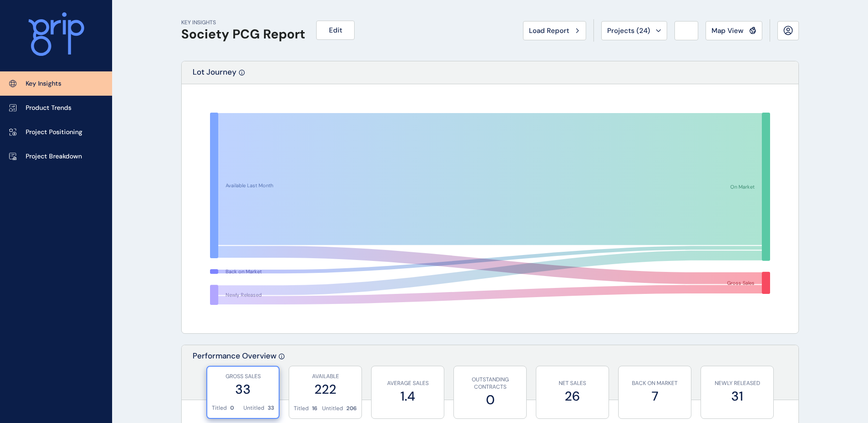 The width and height of the screenshot is (868, 423). Describe the element at coordinates (243, 34) in the screenshot. I see `h1: Society PCG Report` at that location.